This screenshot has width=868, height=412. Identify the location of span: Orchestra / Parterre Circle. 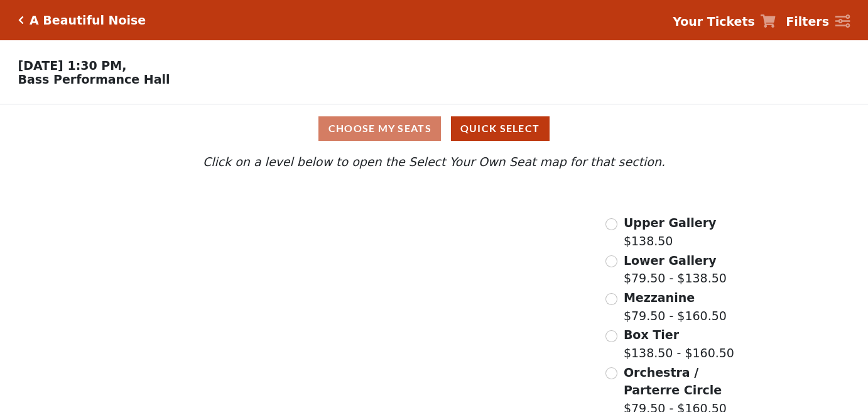
(673, 381).